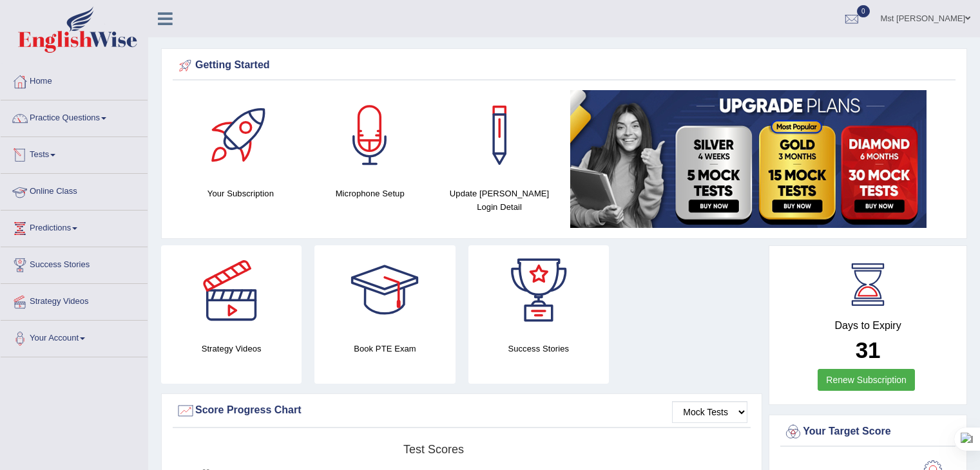 The height and width of the screenshot is (470, 980). I want to click on a: Tests, so click(74, 153).